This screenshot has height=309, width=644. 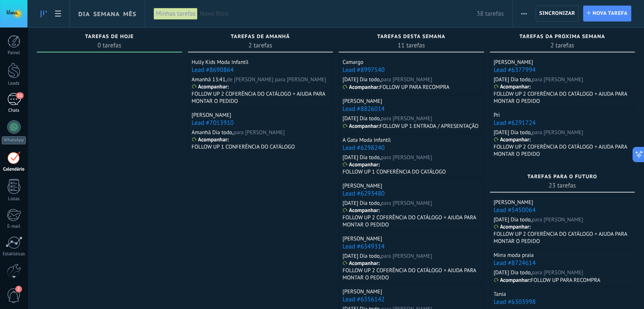 What do you see at coordinates (514, 302) in the screenshot?
I see `a: Lead #6303998` at bounding box center [514, 302].